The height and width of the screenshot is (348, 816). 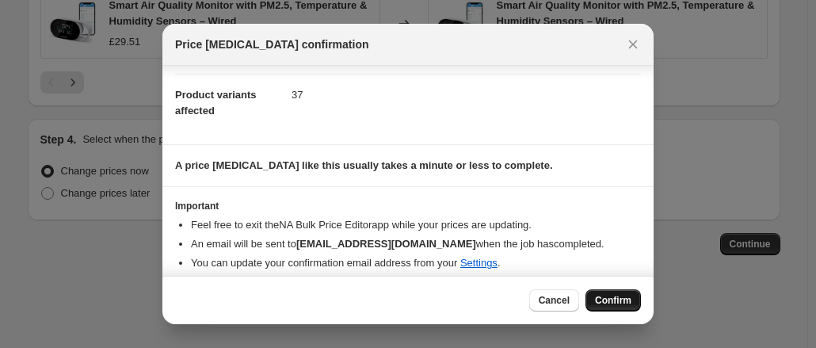 What do you see at coordinates (416, 244) in the screenshot?
I see `li: An email will be sent to when the job has completed .` at bounding box center [416, 244].